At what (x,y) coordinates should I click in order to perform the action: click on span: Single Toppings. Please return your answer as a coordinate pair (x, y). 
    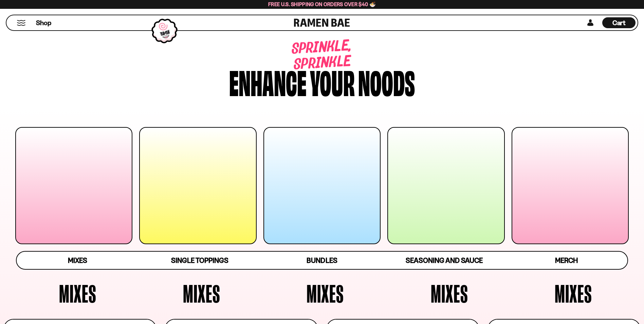
    Looking at the image, I should click on (199, 260).